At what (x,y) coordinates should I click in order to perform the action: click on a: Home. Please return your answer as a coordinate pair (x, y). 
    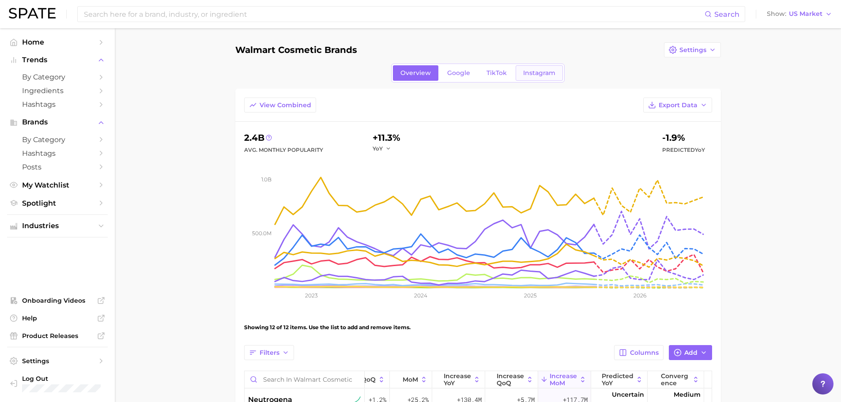
    Looking at the image, I should click on (57, 42).